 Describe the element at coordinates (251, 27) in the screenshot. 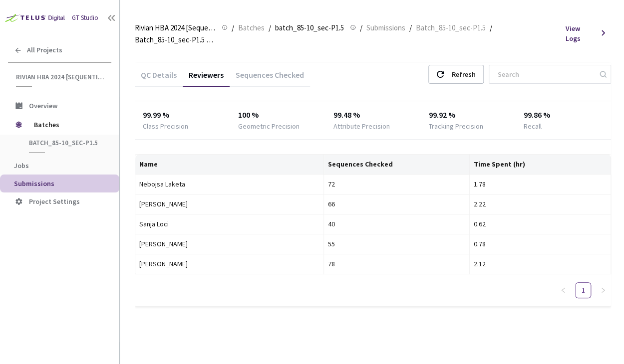

I see `a: Batches` at that location.